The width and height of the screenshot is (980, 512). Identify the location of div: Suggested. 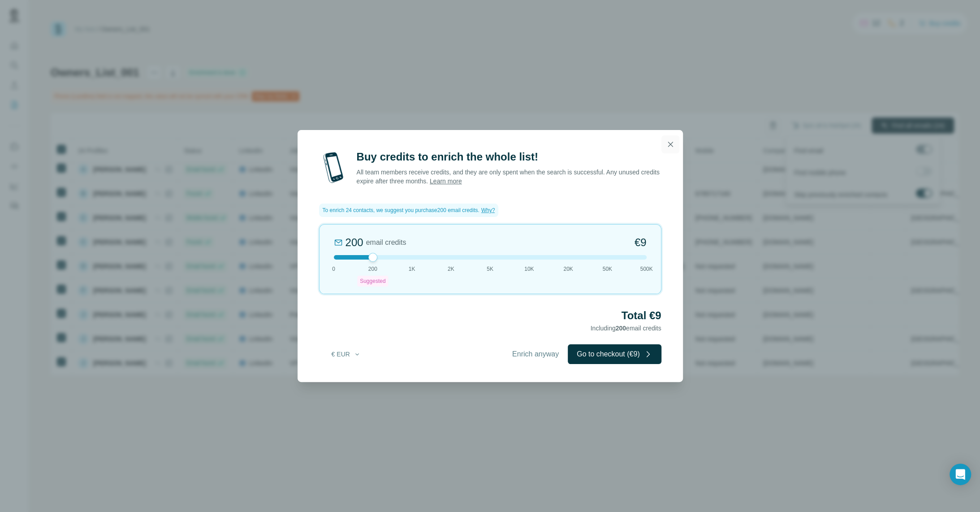
(373, 281).